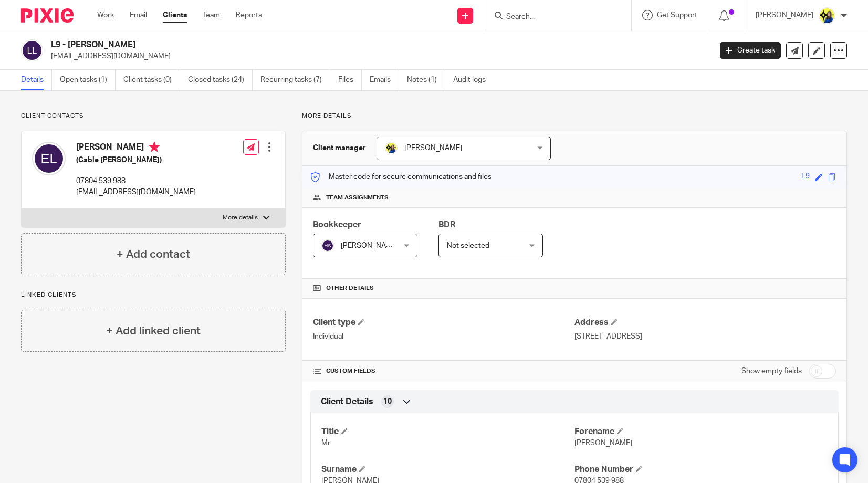 This screenshot has height=483, width=868. Describe the element at coordinates (36, 80) in the screenshot. I see `a: Details` at that location.